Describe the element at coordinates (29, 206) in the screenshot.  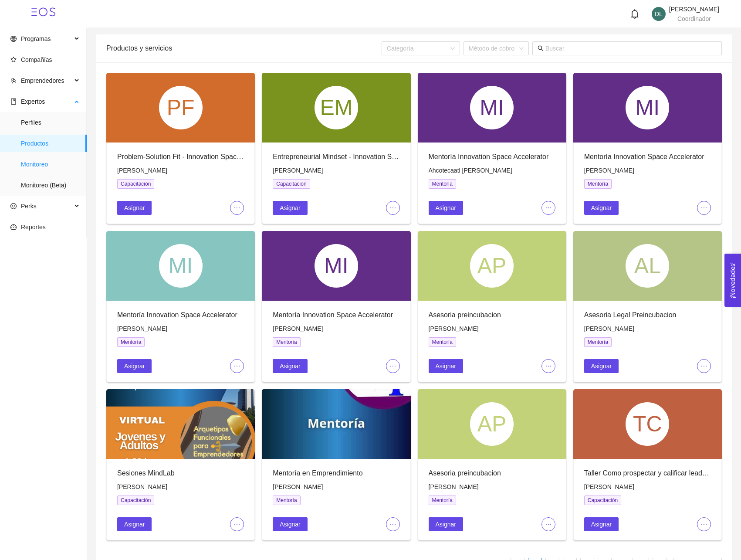
I see `span: Perks` at that location.